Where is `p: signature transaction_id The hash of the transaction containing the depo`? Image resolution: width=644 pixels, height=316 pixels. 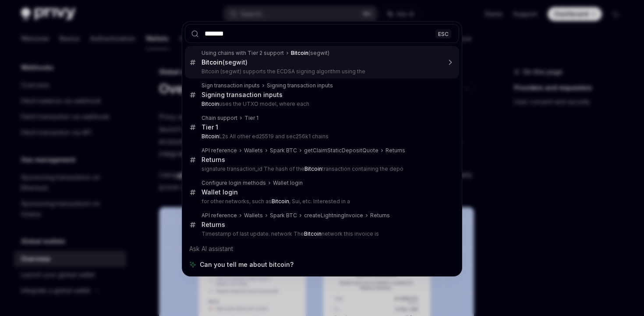
p: signature transaction_id The hash of the transaction containing the depo is located at coordinates (321, 169).